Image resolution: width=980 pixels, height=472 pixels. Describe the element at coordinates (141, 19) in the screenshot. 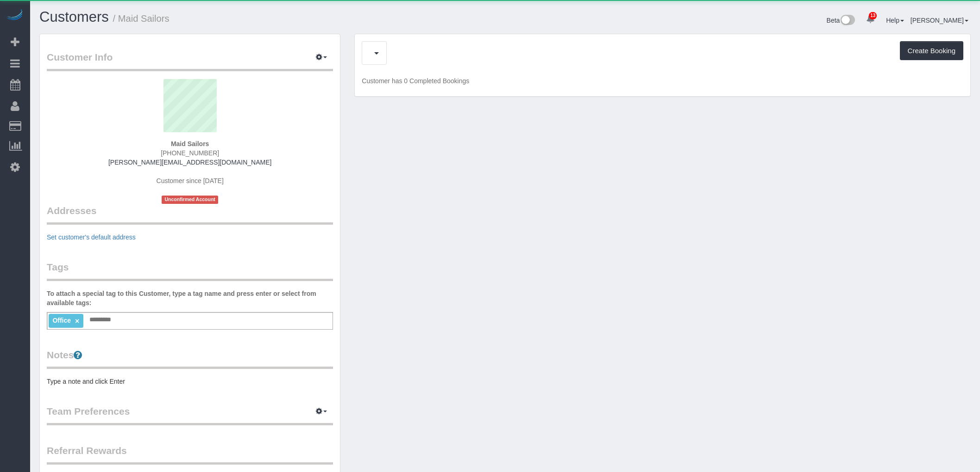

I see `small: / Maid Sailors` at that location.